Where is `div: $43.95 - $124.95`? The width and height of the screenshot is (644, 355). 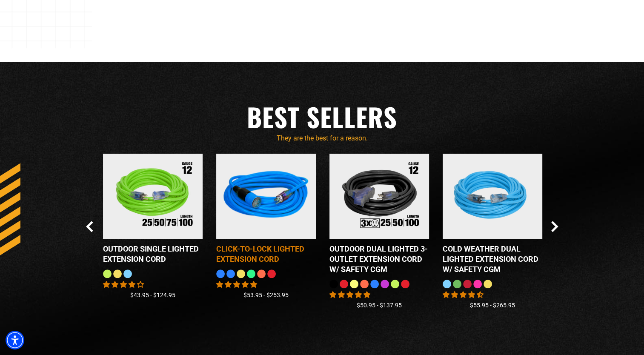 div: $43.95 - $124.95 is located at coordinates (153, 295).